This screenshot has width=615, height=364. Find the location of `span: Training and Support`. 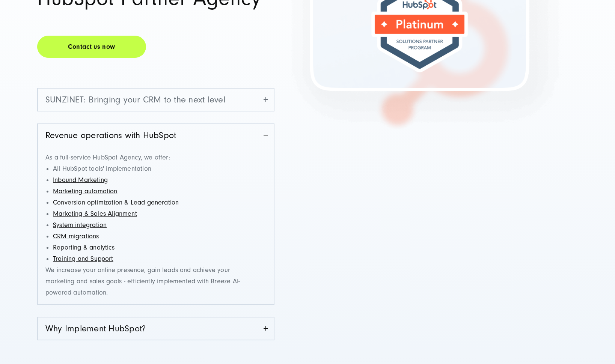

span: Training and Support is located at coordinates (83, 259).